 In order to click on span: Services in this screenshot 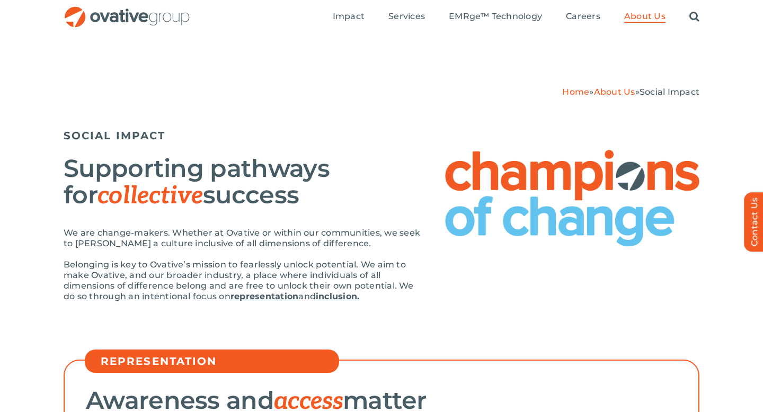, I will do `click(406, 16)`.